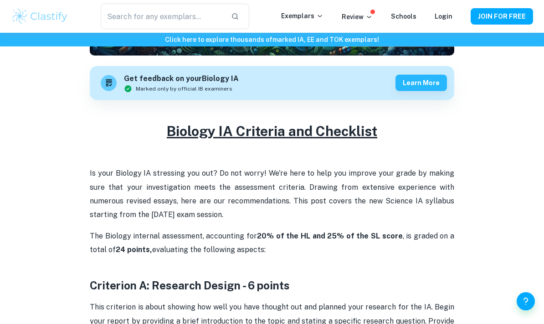 Image resolution: width=544 pixels, height=324 pixels. Describe the element at coordinates (272, 40) in the screenshot. I see `h6: Click here to explore thousands of marked IA, EE and TOK exemplars !` at that location.